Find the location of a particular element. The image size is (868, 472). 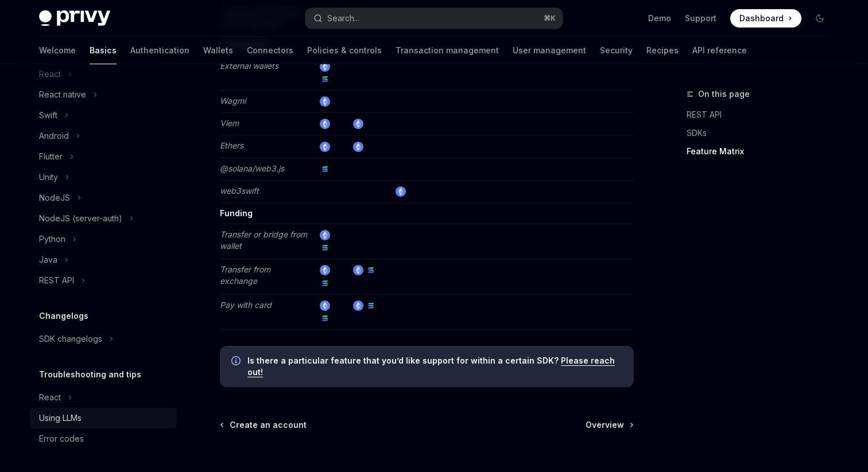

a: Basics is located at coordinates (103, 50).